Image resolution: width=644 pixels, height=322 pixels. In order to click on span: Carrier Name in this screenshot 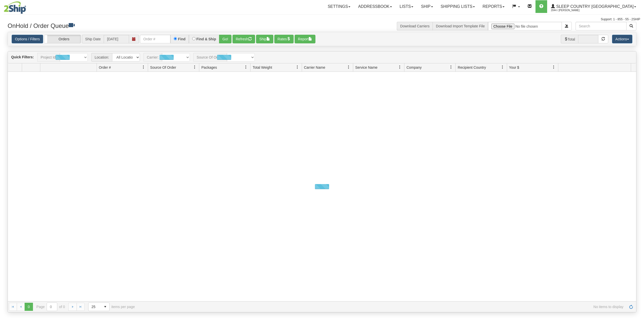, I will do `click(314, 68)`.